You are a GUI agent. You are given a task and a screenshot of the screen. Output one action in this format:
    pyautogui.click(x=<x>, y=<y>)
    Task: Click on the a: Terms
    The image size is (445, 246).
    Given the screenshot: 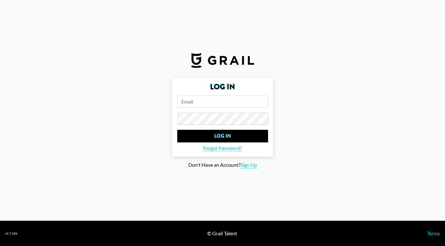 What is the action you would take?
    pyautogui.click(x=433, y=233)
    